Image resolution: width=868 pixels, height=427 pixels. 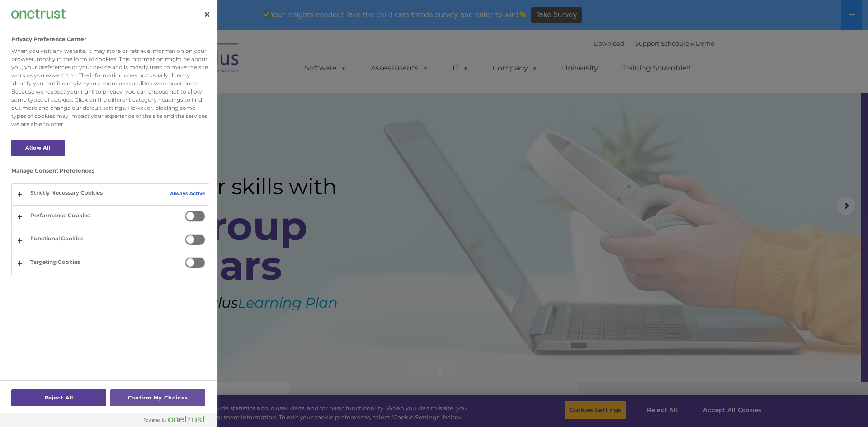 What do you see at coordinates (49, 39) in the screenshot?
I see `h2: Privacy Preference Center` at bounding box center [49, 39].